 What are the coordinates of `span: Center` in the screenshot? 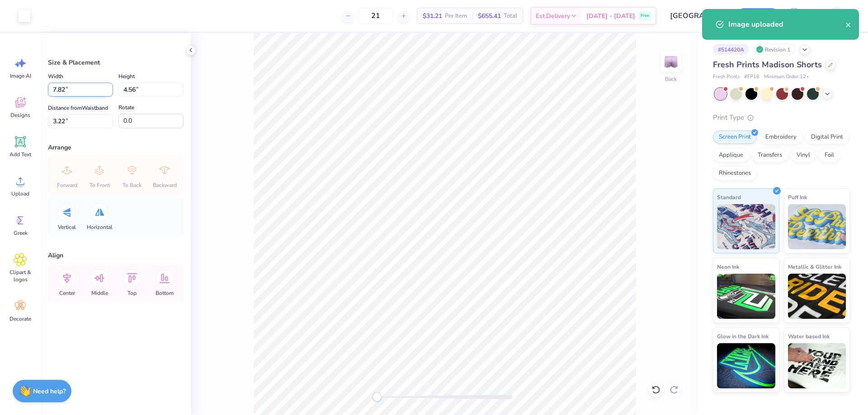 It's located at (67, 293).